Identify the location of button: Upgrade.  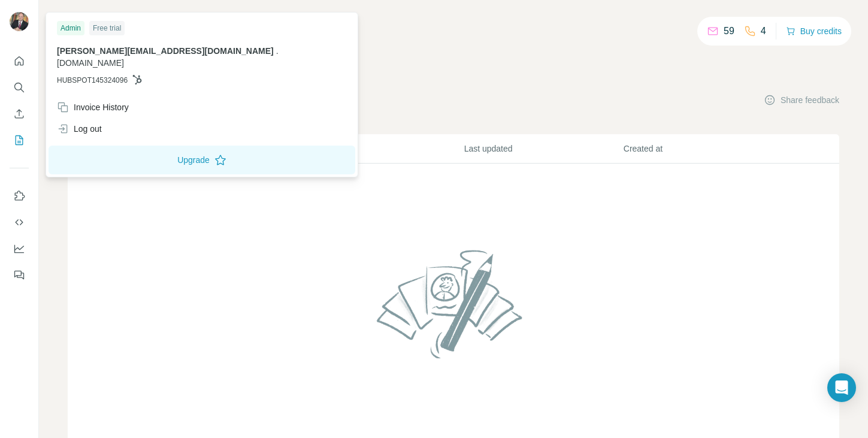
(202, 160).